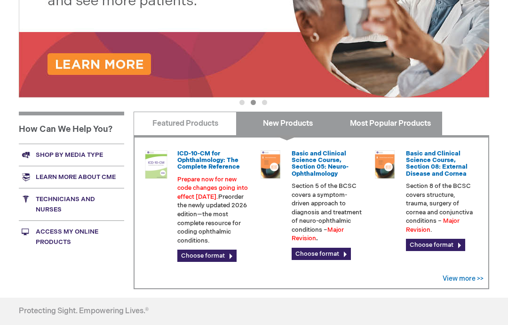 Image resolution: width=508 pixels, height=325 pixels. I want to click on a: ICD-10-CM for Ophthalmology: The Complete Reference, so click(208, 160).